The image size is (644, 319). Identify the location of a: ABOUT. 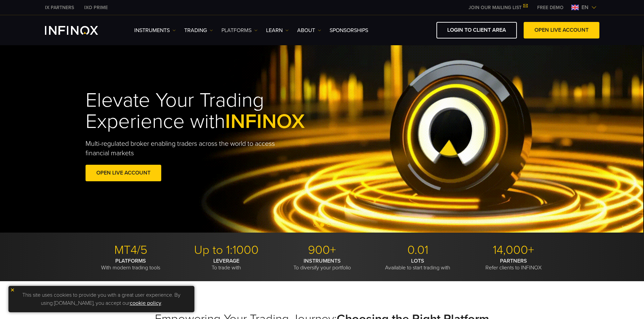
(309, 31).